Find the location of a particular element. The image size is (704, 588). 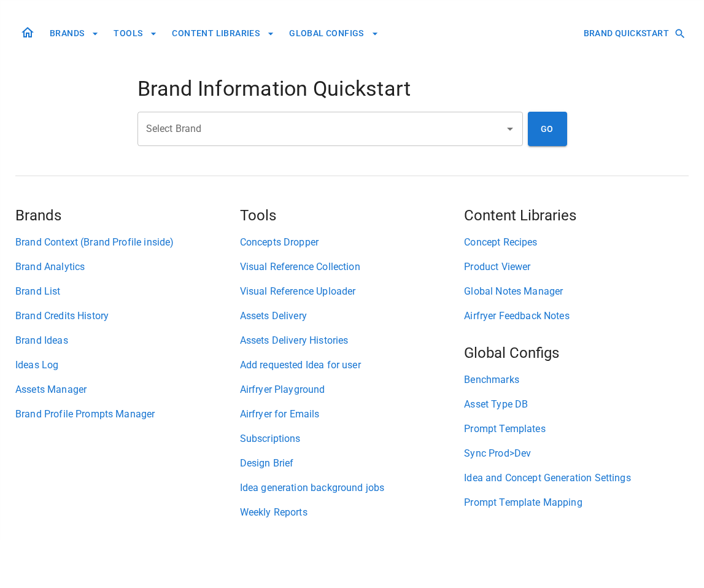

h4: Brand Information Quickstart is located at coordinates (352, 89).